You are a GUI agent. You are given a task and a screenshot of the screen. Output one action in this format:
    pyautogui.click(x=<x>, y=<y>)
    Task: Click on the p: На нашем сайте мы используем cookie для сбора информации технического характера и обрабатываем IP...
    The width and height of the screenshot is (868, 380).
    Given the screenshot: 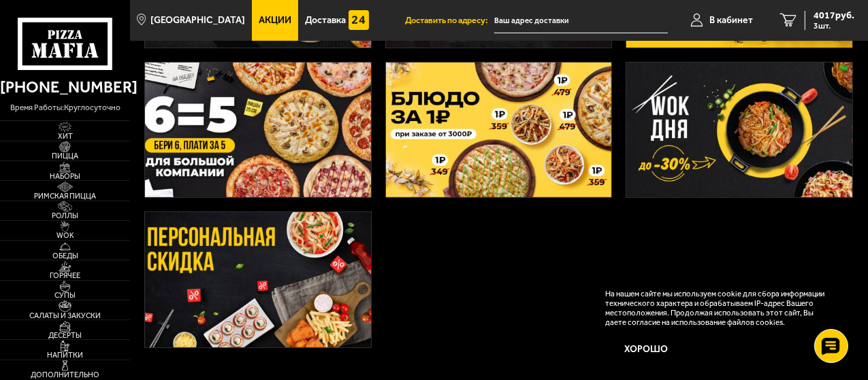 What is the action you would take?
    pyautogui.click(x=720, y=309)
    